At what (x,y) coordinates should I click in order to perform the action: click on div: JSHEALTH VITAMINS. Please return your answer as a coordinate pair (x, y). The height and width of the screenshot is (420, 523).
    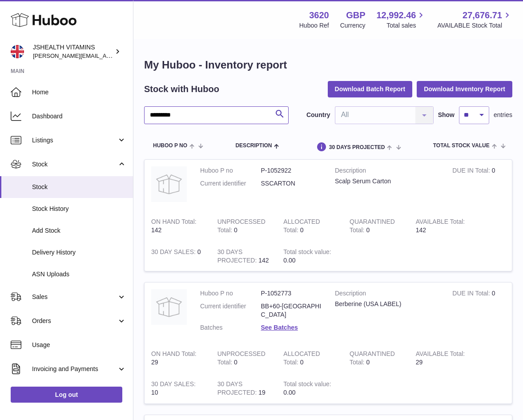
    Looking at the image, I should click on (73, 52).